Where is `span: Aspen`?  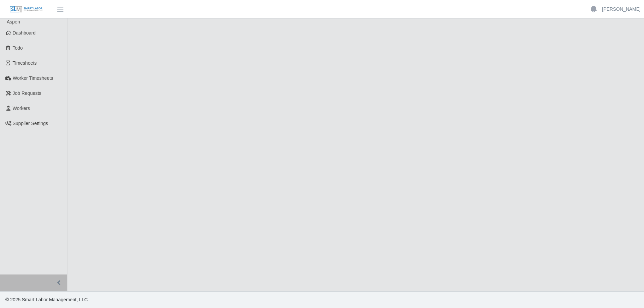
span: Aspen is located at coordinates (14, 22).